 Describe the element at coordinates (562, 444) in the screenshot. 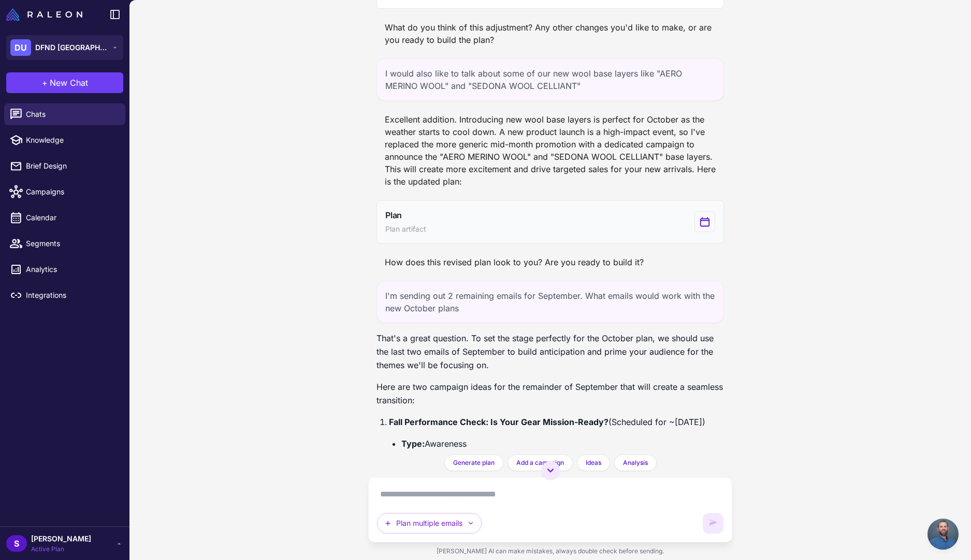

I see `li: Awareness` at that location.